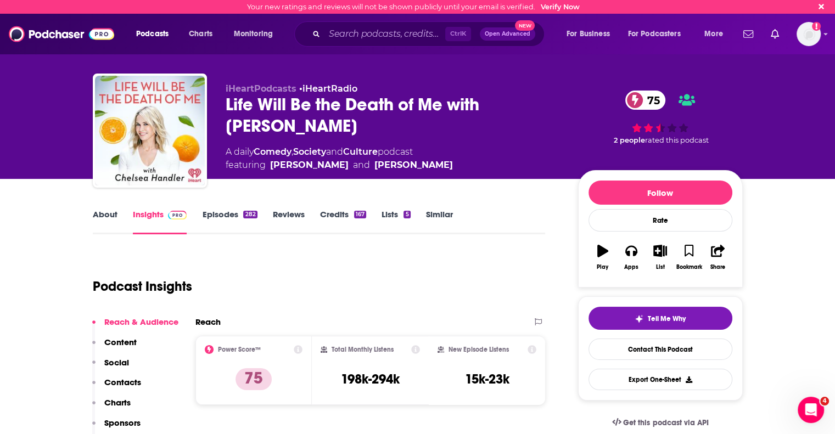 The image size is (835, 434). What do you see at coordinates (631, 267) in the screenshot?
I see `div: Apps` at bounding box center [631, 267].